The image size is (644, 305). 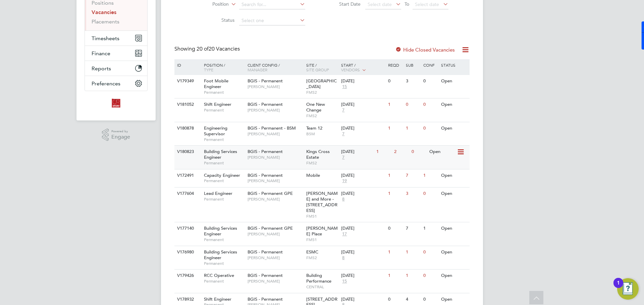 What do you see at coordinates (275, 67) in the screenshot?
I see `div: Client Config /` at bounding box center [275, 67].